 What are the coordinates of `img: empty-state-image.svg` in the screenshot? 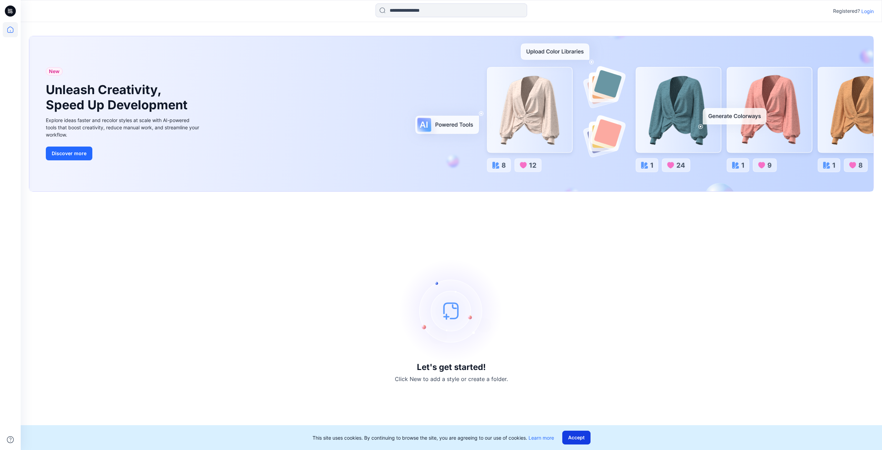 It's located at (451, 310).